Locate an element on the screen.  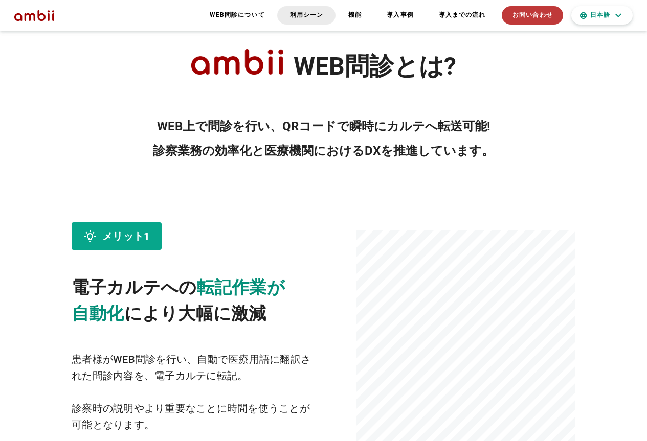
b: お問い合わせ is located at coordinates (532, 15).